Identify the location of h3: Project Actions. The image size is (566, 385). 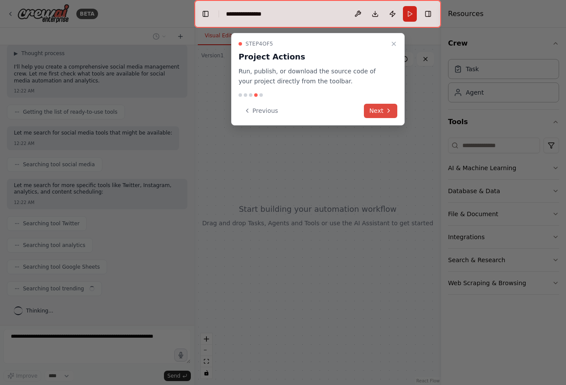
(313, 57).